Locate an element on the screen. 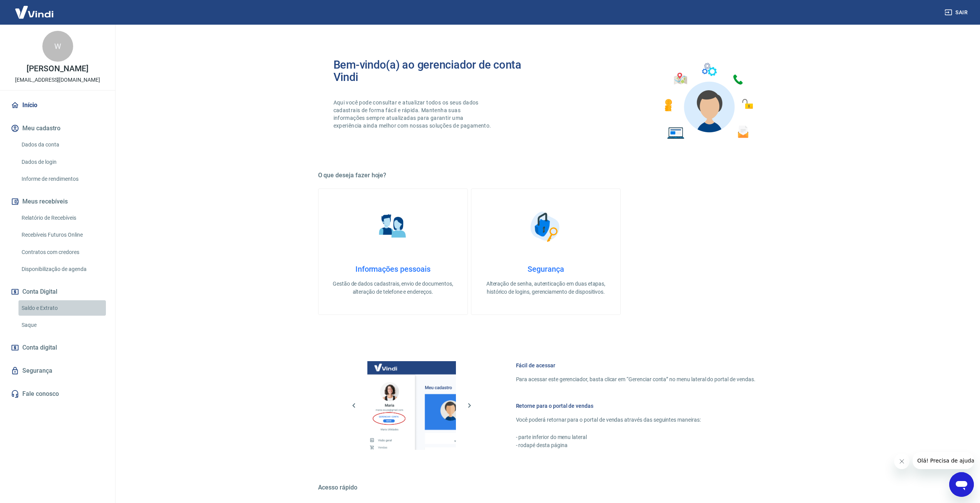  h5: O que deseja fazer hoje? is located at coordinates (546, 176).